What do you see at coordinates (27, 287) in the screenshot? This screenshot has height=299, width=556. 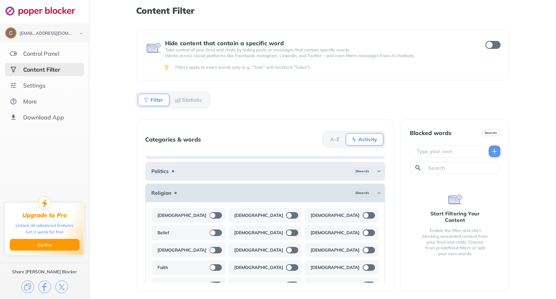 I see `img: copy.svg` at bounding box center [27, 287].